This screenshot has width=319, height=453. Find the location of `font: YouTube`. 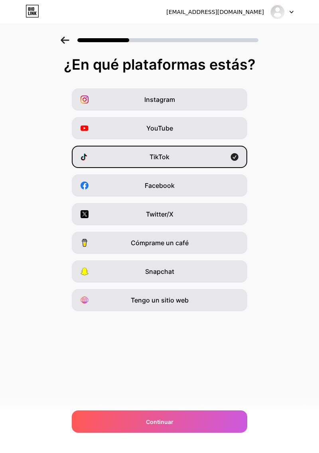

font: YouTube is located at coordinates (159, 128).